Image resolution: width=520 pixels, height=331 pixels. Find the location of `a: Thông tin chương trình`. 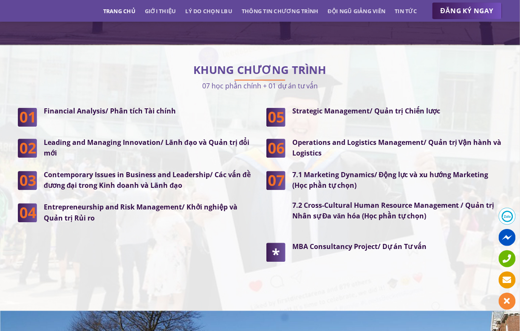

a: Thông tin chương trình is located at coordinates (280, 11).